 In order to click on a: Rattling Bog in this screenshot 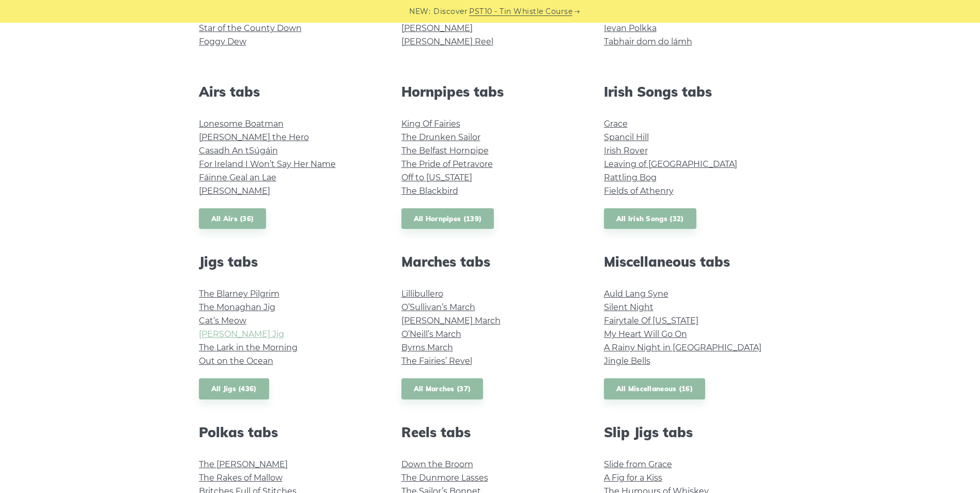, I will do `click(630, 177)`.